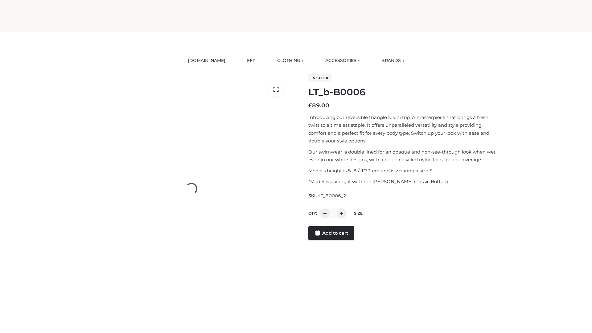 Image resolution: width=592 pixels, height=333 pixels. Describe the element at coordinates (319, 106) in the screenshot. I see `bdi: 89.00` at that location.